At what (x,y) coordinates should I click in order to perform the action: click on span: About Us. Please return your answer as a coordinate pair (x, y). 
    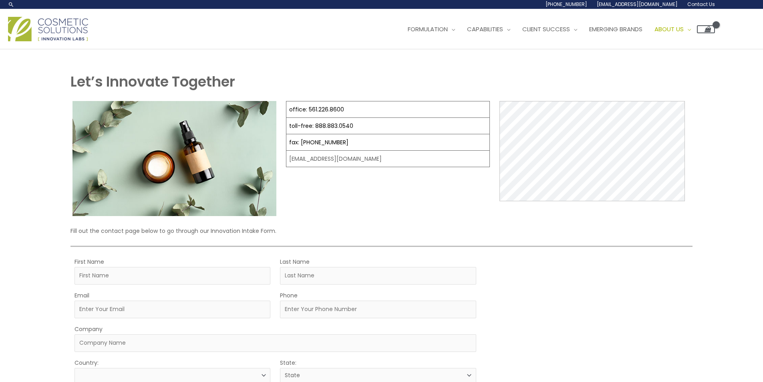
    Looking at the image, I should click on (669, 29).